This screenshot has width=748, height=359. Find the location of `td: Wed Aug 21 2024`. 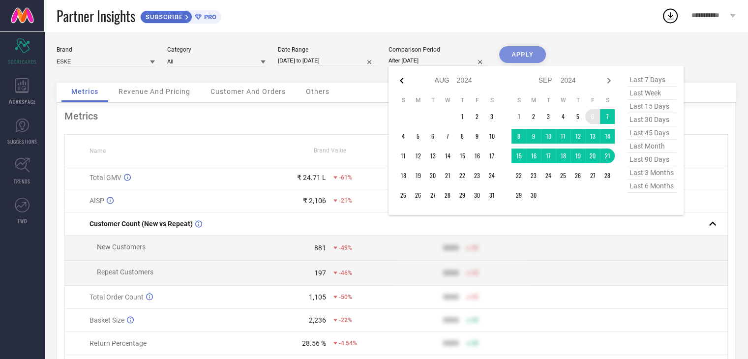

td: Wed Aug 21 2024 is located at coordinates (448, 176).